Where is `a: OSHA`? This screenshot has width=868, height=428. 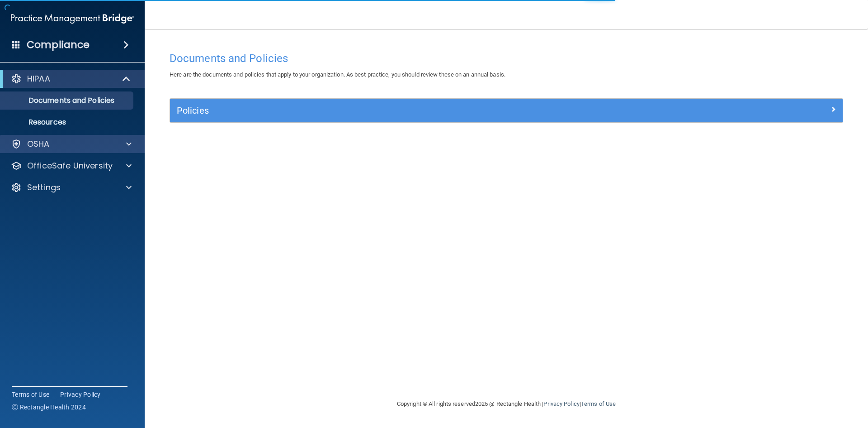
a: OSHA is located at coordinates (71, 144).